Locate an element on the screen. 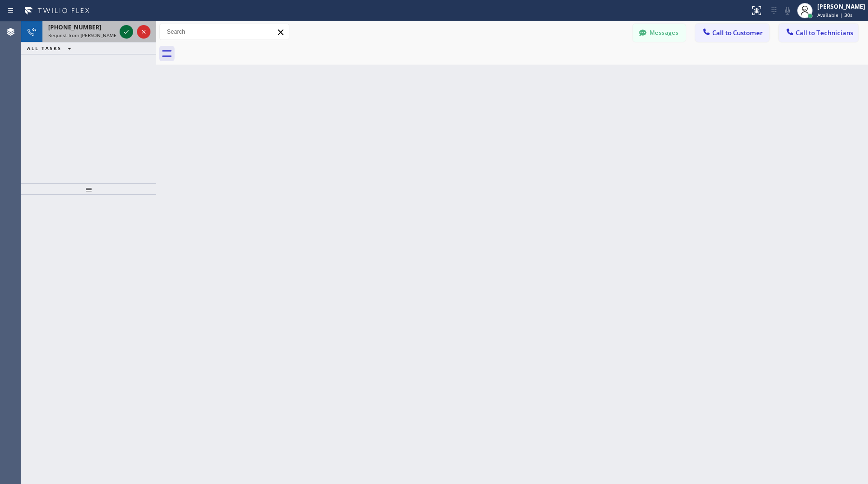 Image resolution: width=868 pixels, height=484 pixels. span: Call to Customer is located at coordinates (737, 32).